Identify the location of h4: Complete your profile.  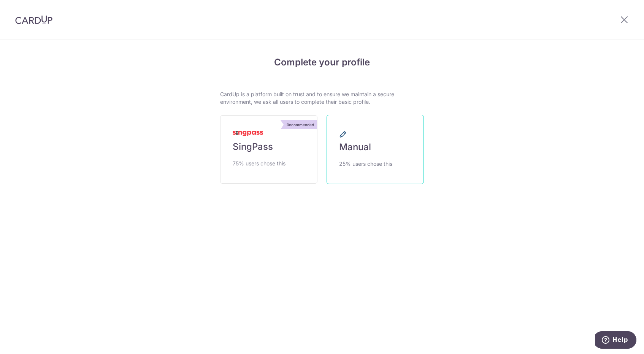
(322, 63).